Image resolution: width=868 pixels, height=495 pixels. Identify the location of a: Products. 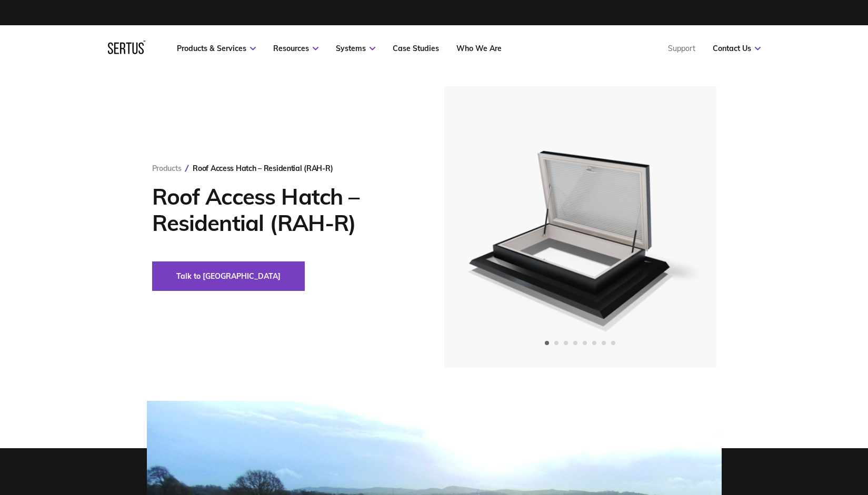
(167, 168).